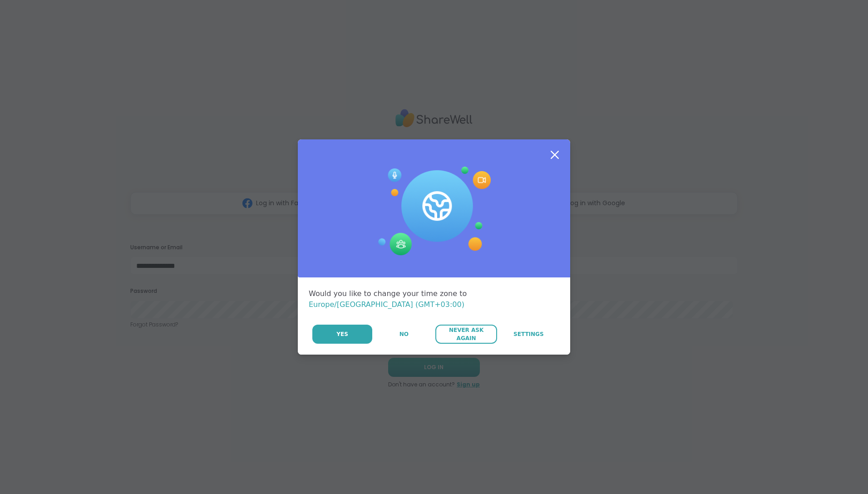 The image size is (868, 494). What do you see at coordinates (434, 299) in the screenshot?
I see `div: Would you like to change your time zone to` at bounding box center [434, 299].